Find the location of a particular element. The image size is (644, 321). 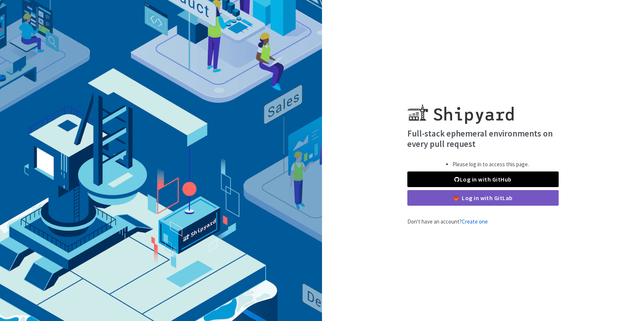

a: Log in with GitHub is located at coordinates (483, 179).